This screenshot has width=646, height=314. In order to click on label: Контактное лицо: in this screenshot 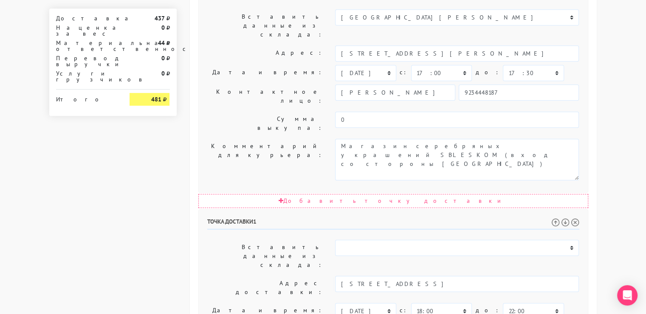, I will do `click(265, 96)`.